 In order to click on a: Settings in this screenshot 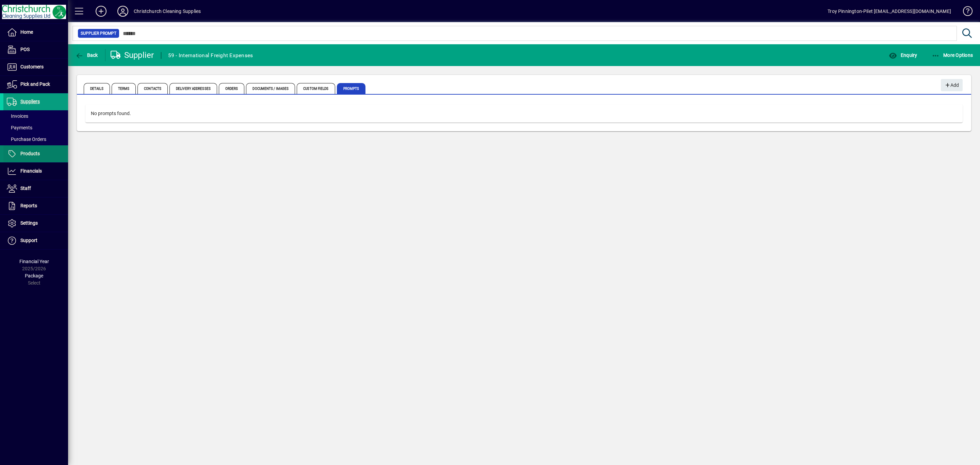, I will do `click(36, 223)`.